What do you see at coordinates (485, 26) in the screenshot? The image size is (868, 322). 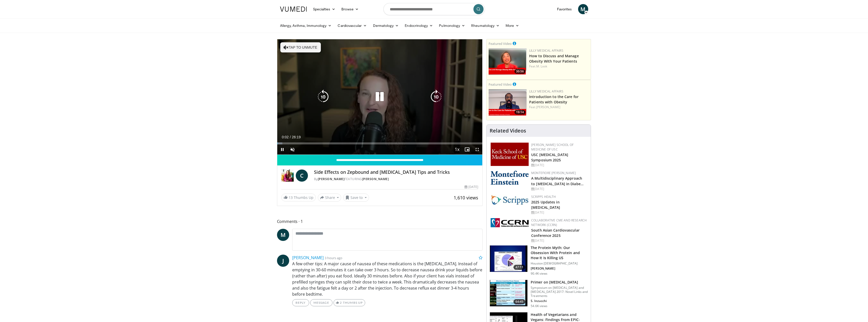 I see `a: Rheumatology` at bounding box center [485, 26].